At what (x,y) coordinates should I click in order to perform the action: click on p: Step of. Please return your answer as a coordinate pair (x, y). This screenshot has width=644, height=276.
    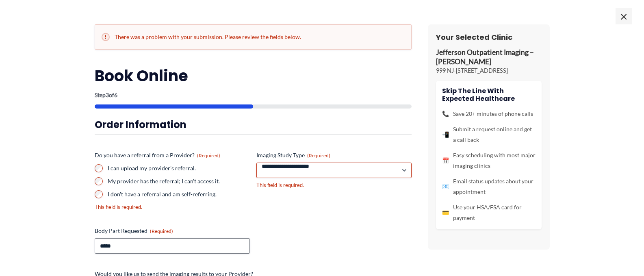
    Looking at the image, I should click on (253, 95).